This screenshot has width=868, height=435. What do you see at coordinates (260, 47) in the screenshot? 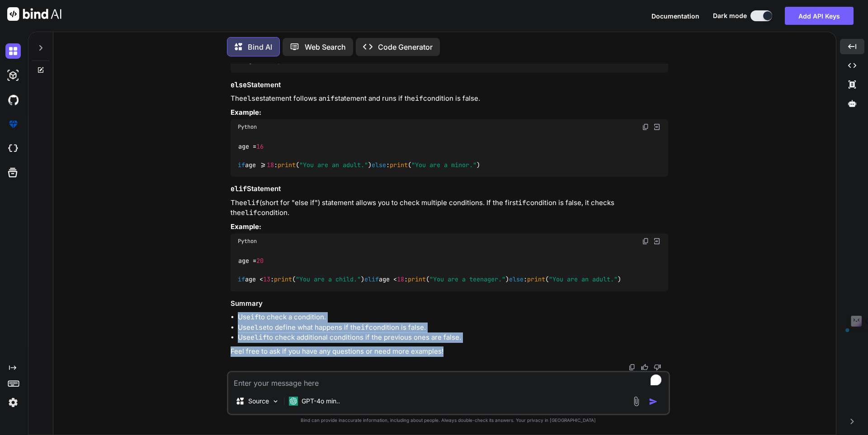
I see `p: Bind AI` at bounding box center [260, 47].